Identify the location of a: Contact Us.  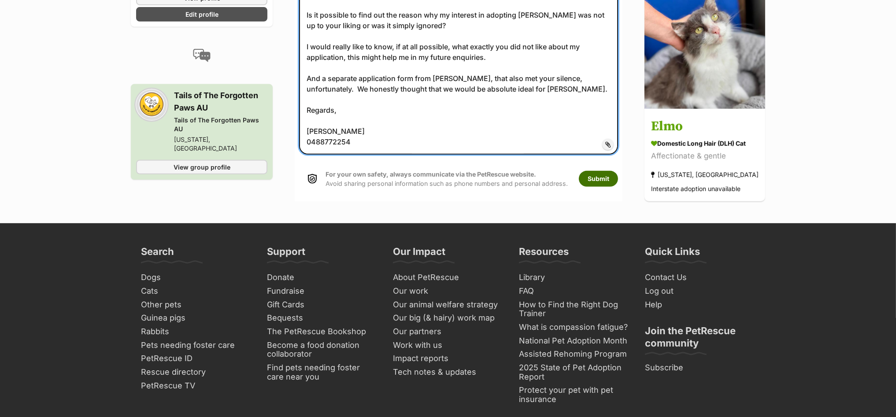
(700, 278).